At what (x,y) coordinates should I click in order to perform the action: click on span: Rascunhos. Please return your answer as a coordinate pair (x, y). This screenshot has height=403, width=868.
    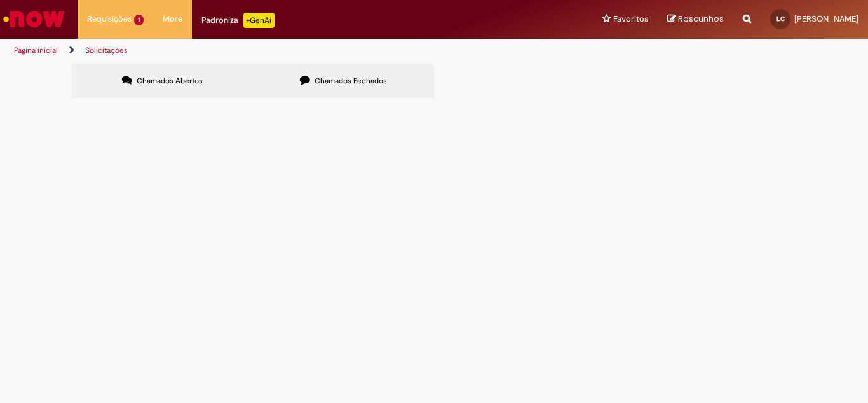
    Looking at the image, I should click on (701, 19).